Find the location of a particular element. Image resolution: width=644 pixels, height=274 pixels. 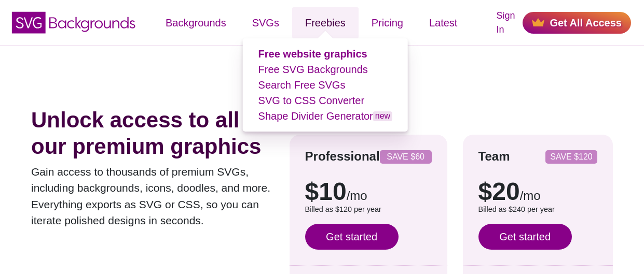

a: Free SVG Backgrounds is located at coordinates (313, 69).